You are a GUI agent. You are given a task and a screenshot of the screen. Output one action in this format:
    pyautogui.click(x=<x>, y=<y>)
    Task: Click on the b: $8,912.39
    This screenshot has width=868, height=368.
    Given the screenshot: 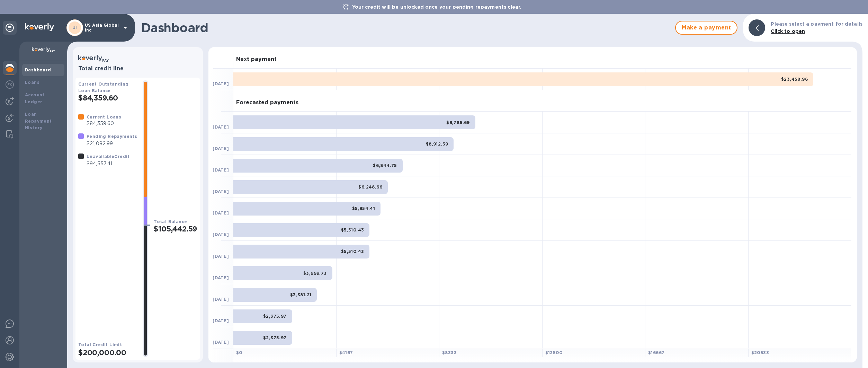 What is the action you would take?
    pyautogui.click(x=437, y=144)
    